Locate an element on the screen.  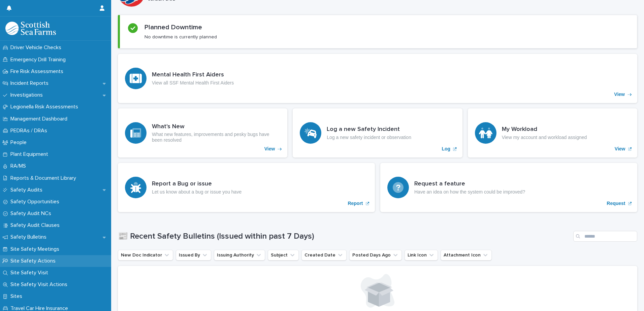
p: RA/MS is located at coordinates (20, 166).